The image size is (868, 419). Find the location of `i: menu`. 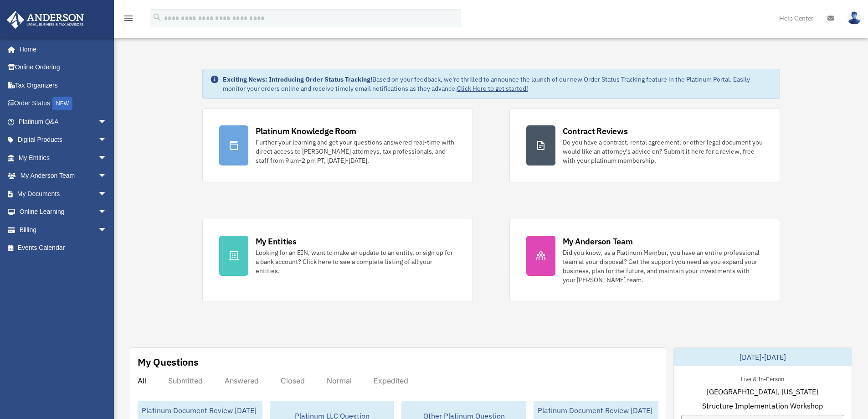

i: menu is located at coordinates (128, 18).